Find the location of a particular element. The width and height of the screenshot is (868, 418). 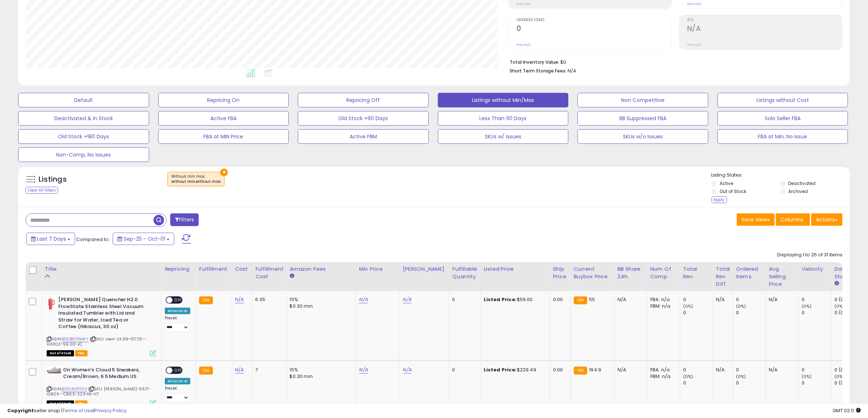

button: Repricing Off is located at coordinates (363, 100).